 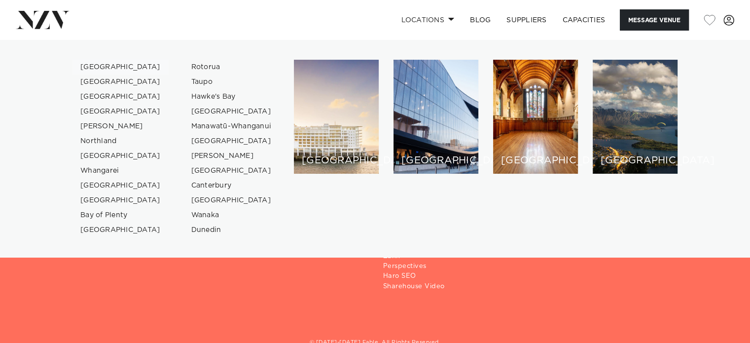 What do you see at coordinates (231, 215) in the screenshot?
I see `a: Wanaka` at bounding box center [231, 215].